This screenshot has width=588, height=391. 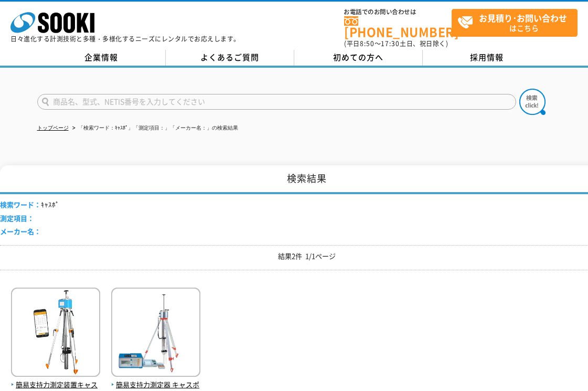 What do you see at coordinates (230, 58) in the screenshot?
I see `a: よくあるご質問` at bounding box center [230, 58].